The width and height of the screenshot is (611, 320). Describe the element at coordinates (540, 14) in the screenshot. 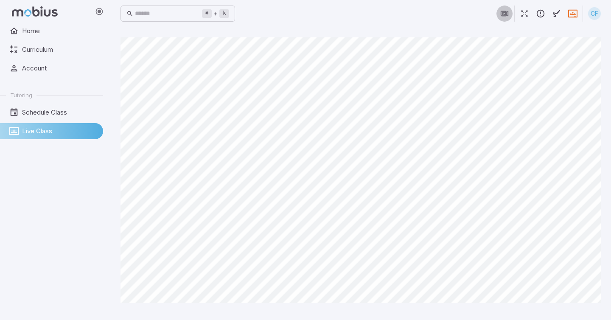

I see `button: Report an Issue` at that location.